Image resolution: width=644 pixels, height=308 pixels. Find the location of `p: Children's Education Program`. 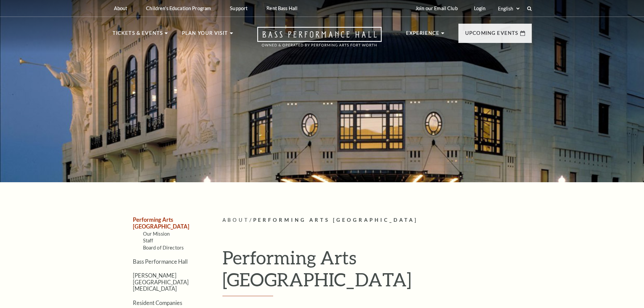

p: Children's Education Program is located at coordinates (178, 8).